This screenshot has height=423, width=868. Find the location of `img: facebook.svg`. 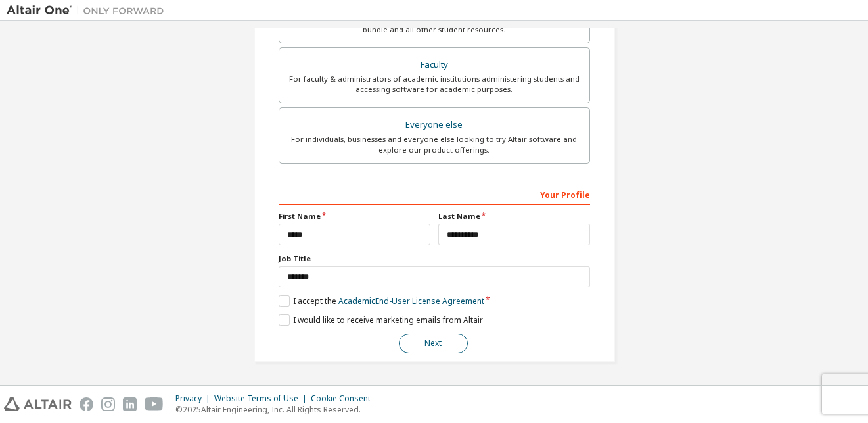

img: facebook.svg is located at coordinates (86, 404).